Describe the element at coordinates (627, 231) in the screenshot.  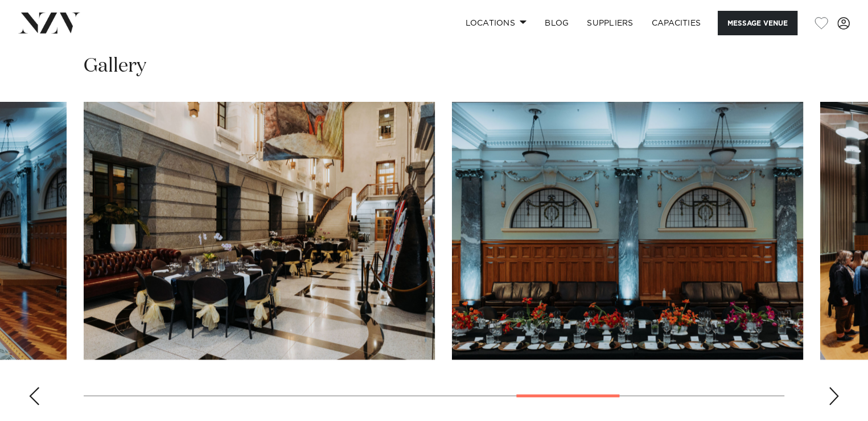
I see `swiper-slide: 10 / 13` at that location.